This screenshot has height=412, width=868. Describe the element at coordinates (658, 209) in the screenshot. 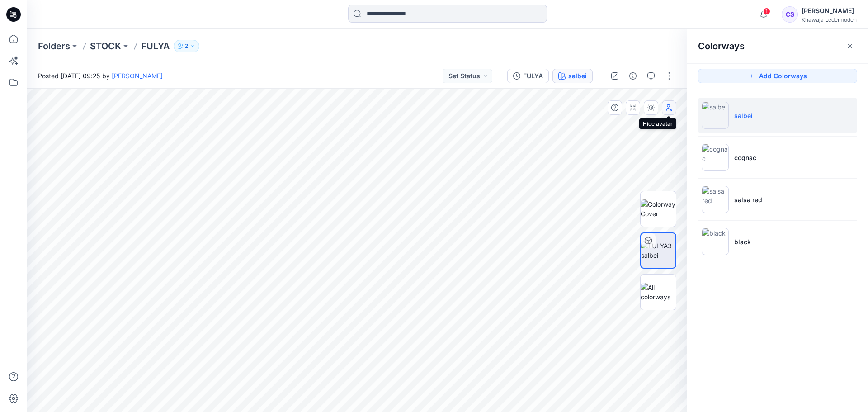

I see `img: Colorway Cover` at that location.